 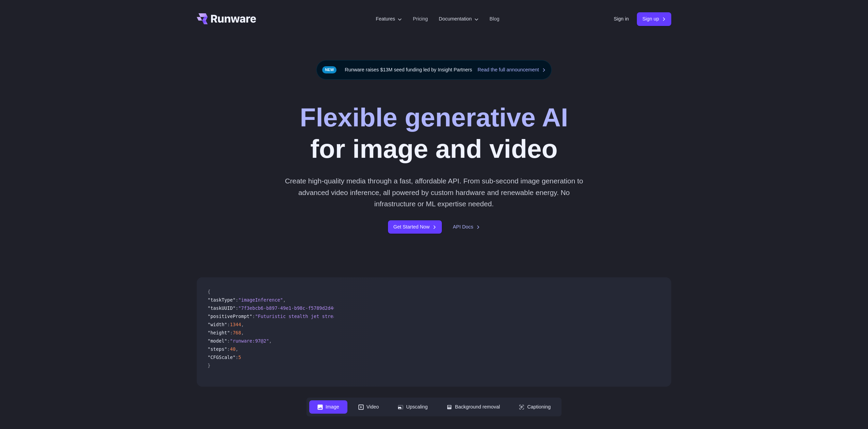 What do you see at coordinates (466, 227) in the screenshot?
I see `a: API Docs` at bounding box center [466, 227].